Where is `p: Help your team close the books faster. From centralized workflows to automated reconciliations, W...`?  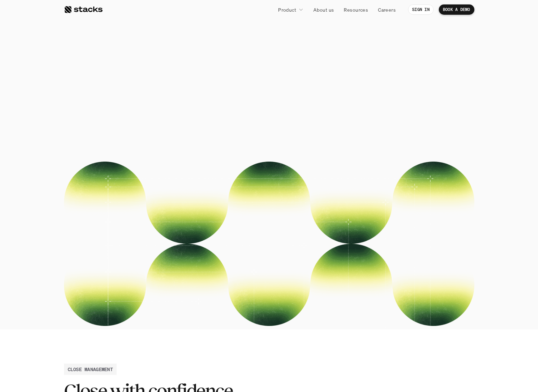
p: Help your team close the books faster. From centralized workflows to automated reconciliations, W... is located at coordinates (269, 143).